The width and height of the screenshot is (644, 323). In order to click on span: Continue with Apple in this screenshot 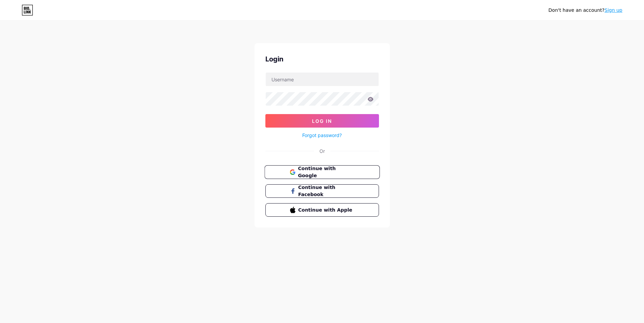, I will do `click(326, 210)`.